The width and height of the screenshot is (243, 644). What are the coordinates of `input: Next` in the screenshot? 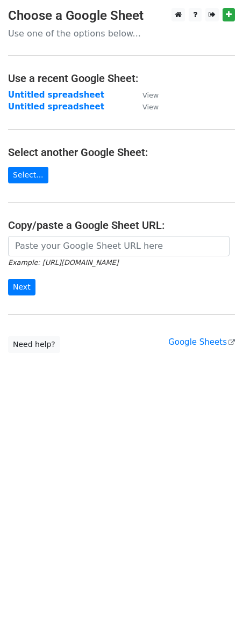 It's located at (22, 287).